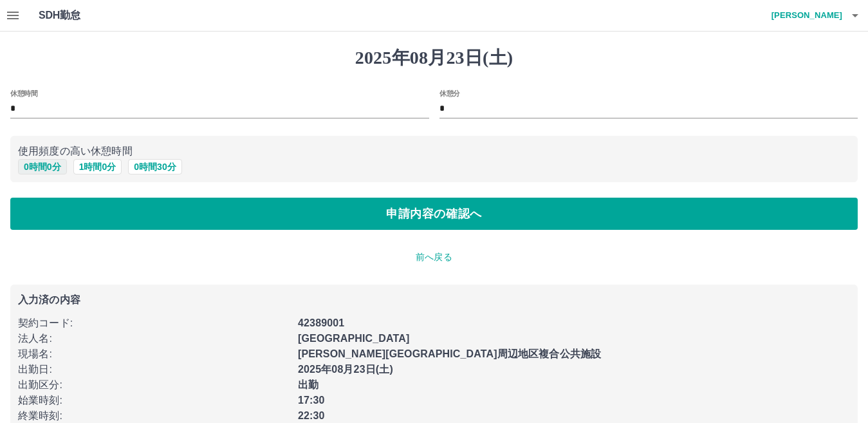  I want to click on b: 2025年08月23日(土), so click(346, 369).